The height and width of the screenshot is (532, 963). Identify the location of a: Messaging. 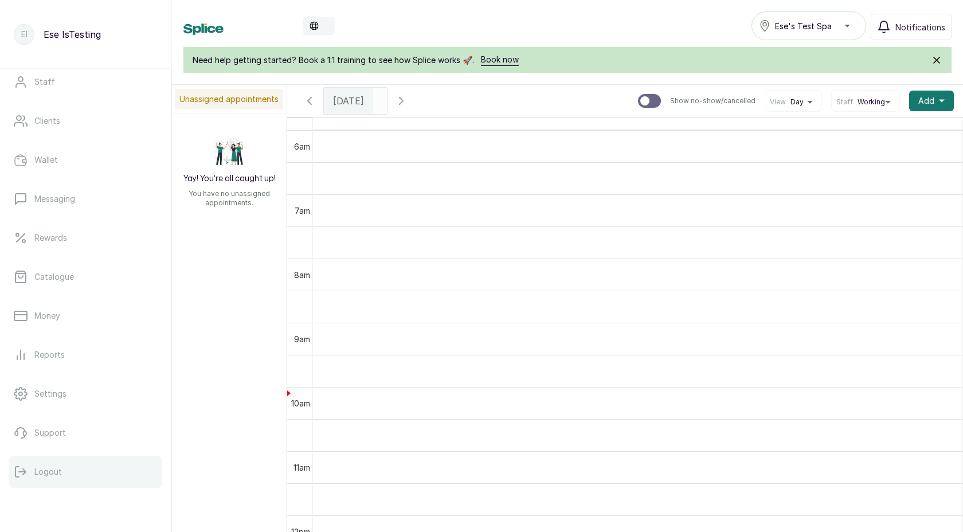
(85, 199).